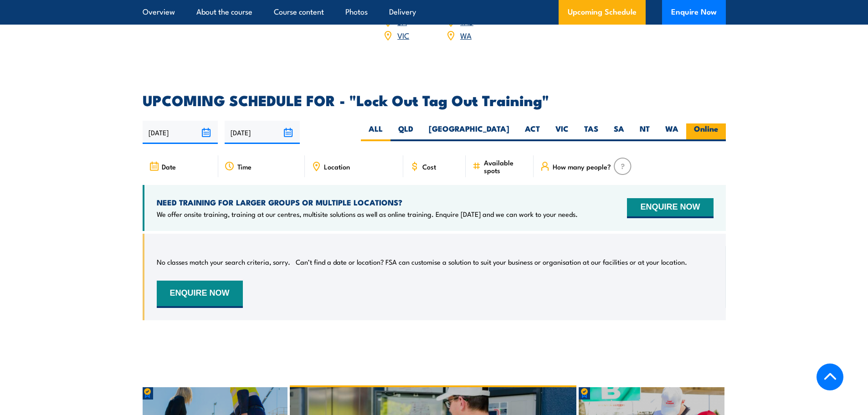 This screenshot has height=415, width=868. I want to click on a: WA, so click(466, 35).